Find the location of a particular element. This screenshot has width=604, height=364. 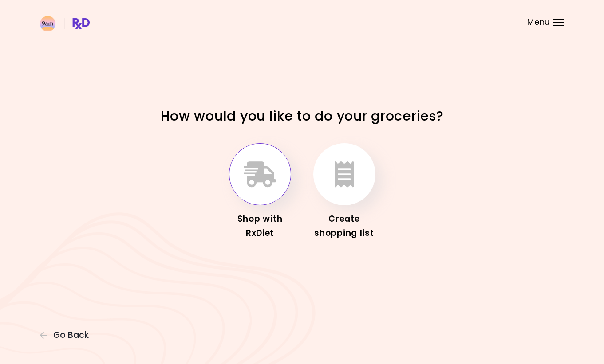

img: RxDiet is located at coordinates (65, 23).